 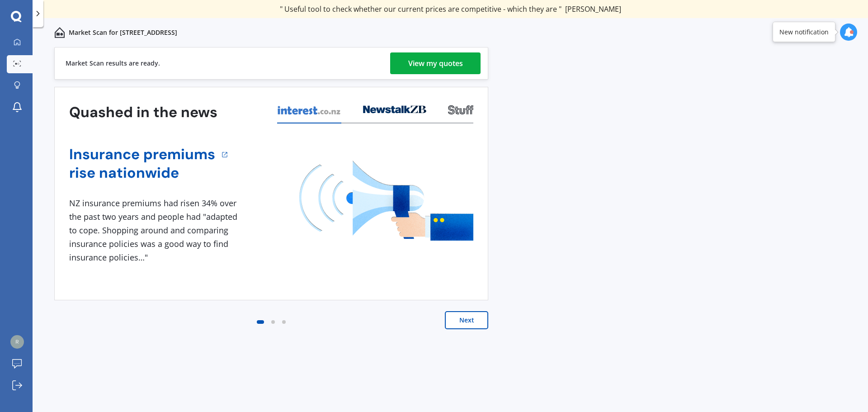 What do you see at coordinates (435, 63) in the screenshot?
I see `a: View my quotes` at bounding box center [435, 63].